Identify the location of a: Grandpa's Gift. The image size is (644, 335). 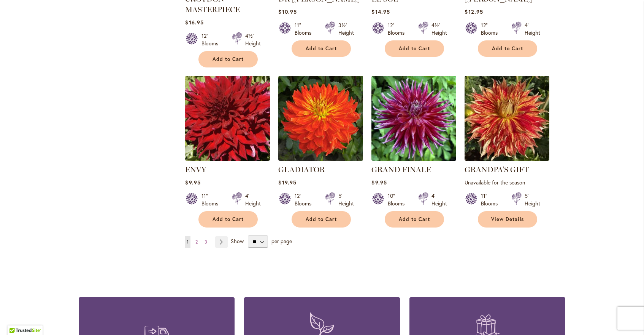
(507, 158).